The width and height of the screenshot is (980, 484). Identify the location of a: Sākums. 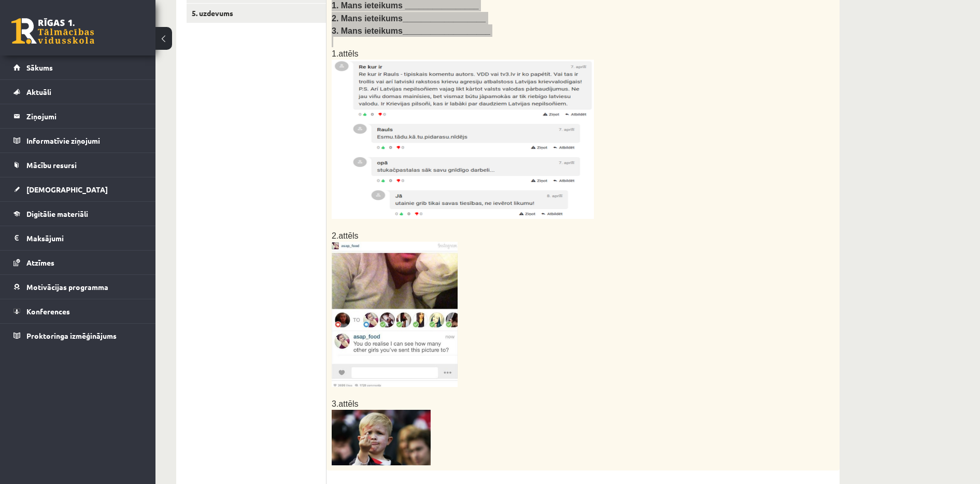
(78, 67).